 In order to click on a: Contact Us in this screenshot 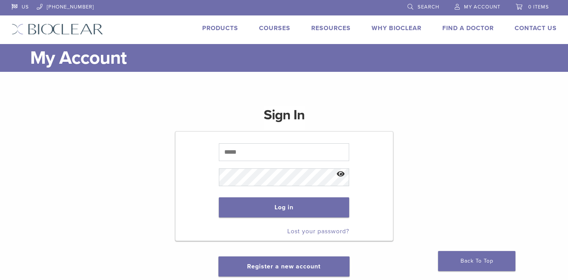, I will do `click(535, 28)`.